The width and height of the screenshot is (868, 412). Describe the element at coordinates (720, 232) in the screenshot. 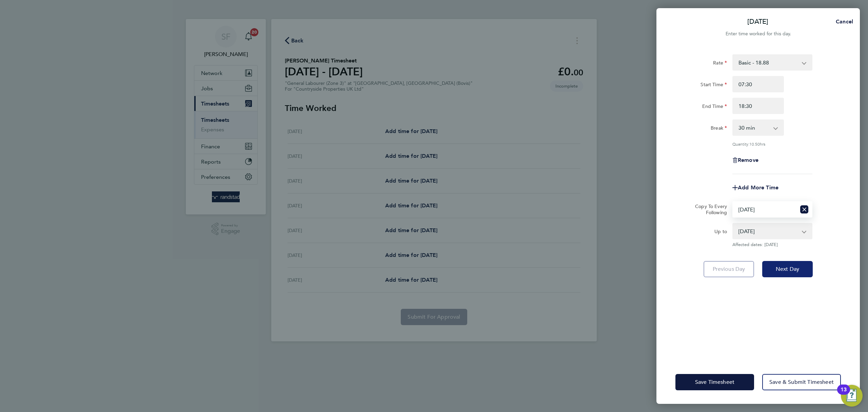

I see `label: Up to` at that location.